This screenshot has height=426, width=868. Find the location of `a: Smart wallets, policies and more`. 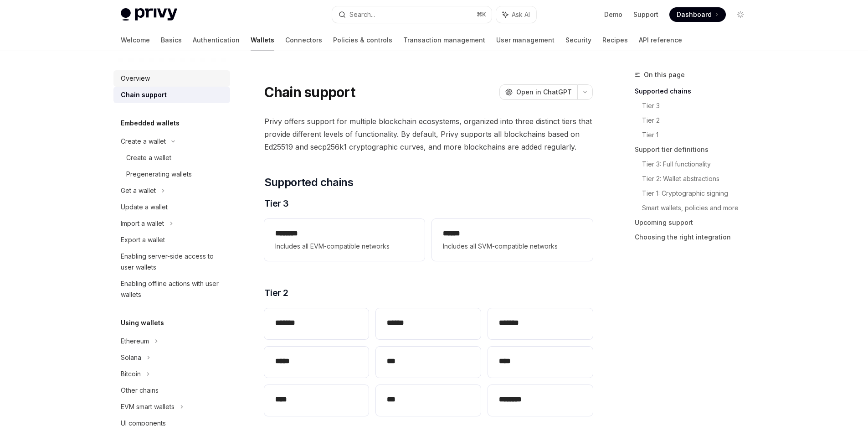

a: Smart wallets, policies and more is located at coordinates (699, 208).